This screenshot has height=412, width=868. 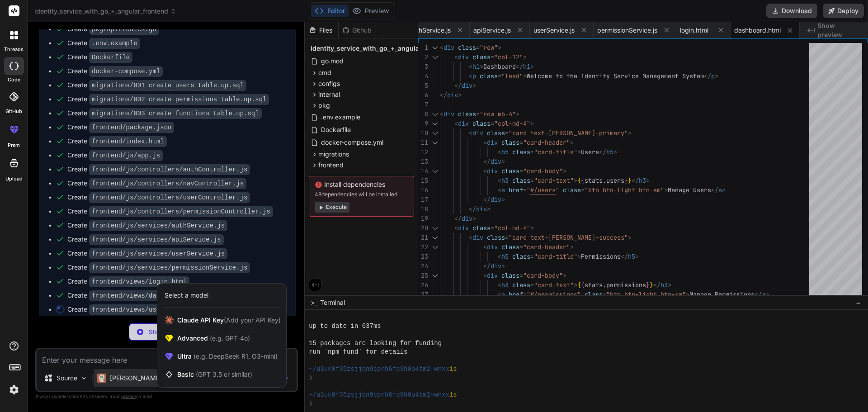 What do you see at coordinates (186, 295) in the screenshot?
I see `div: Select a model` at bounding box center [186, 295].